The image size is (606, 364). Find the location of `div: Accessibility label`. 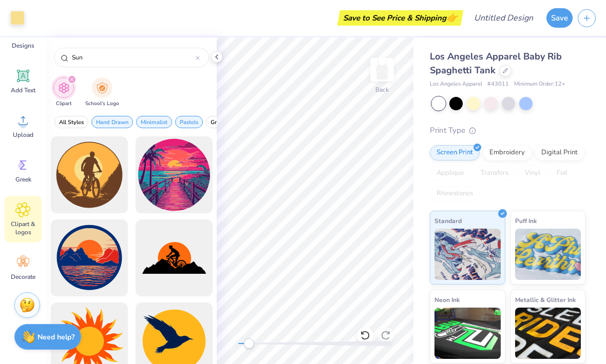

div: Accessibility label is located at coordinates (249, 343).